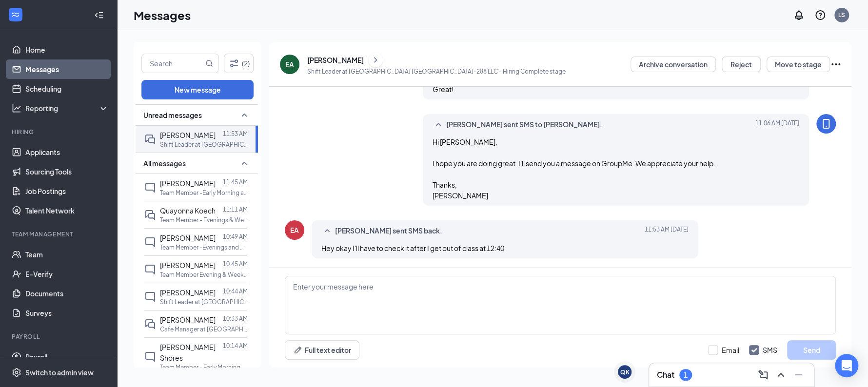 Image resolution: width=868 pixels, height=387 pixels. Describe the element at coordinates (67, 210) in the screenshot. I see `a: Talent Network` at that location.